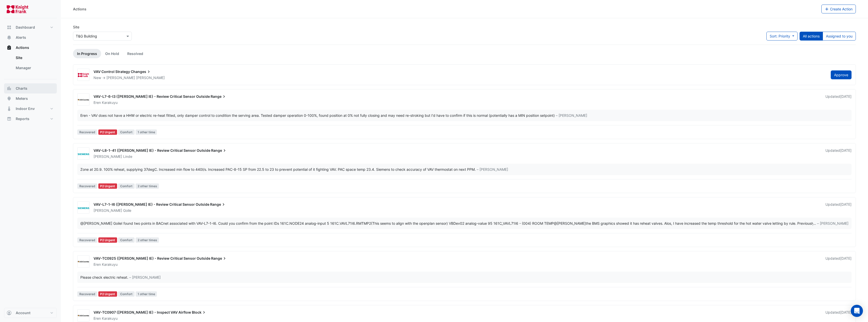  What do you see at coordinates (841, 75) in the screenshot?
I see `button: Approve` at bounding box center [841, 75].